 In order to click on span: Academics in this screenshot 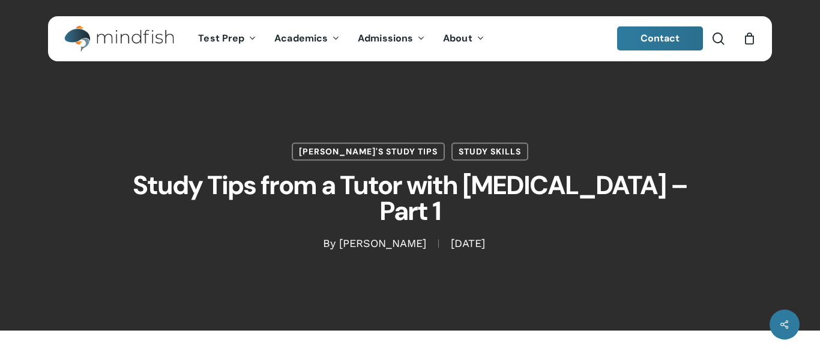, I will do `click(301, 38)`.